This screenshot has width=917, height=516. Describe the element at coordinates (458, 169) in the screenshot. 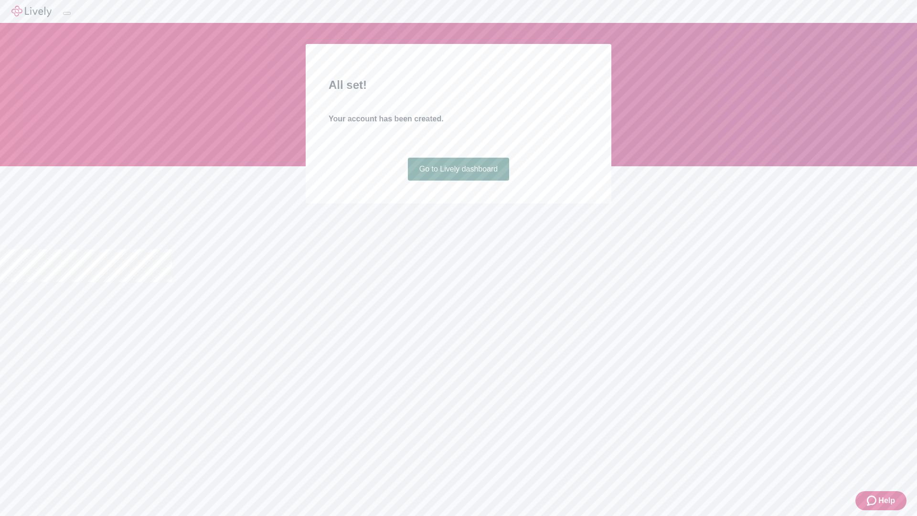

I see `a: Go to Lively dashboard` at that location.